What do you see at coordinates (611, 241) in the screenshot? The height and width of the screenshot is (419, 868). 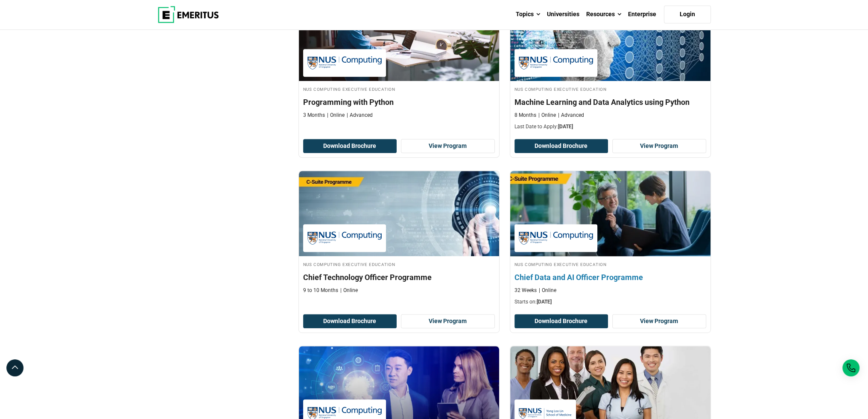 I see `a: Technology Course by NUS Computing Executive Education - December 22, 2025 NUS Computing Executiv...` at bounding box center [611, 241].